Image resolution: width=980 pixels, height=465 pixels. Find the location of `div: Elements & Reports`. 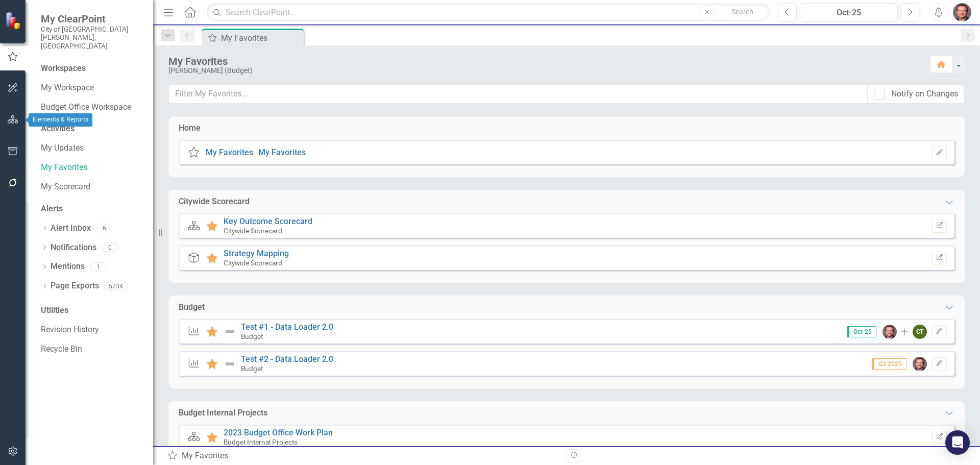

div: Elements & Reports is located at coordinates (60, 120).